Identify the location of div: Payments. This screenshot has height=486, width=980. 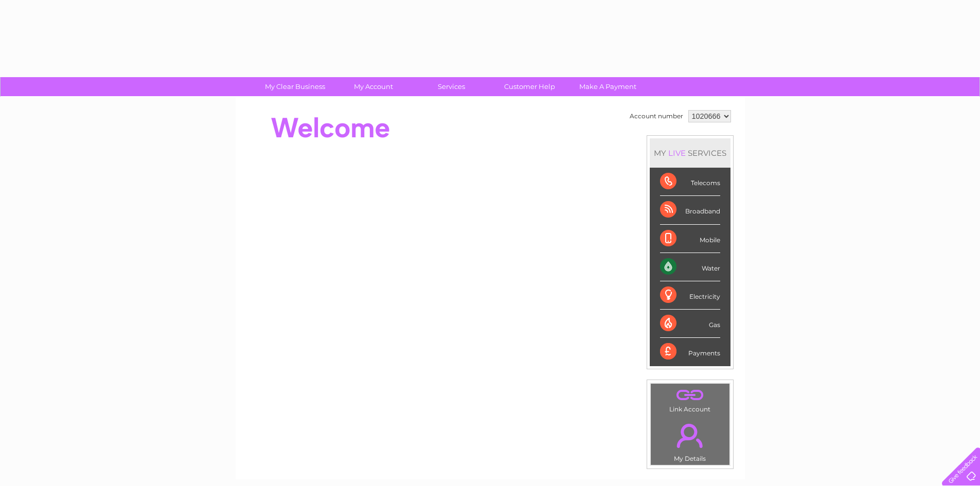
(690, 352).